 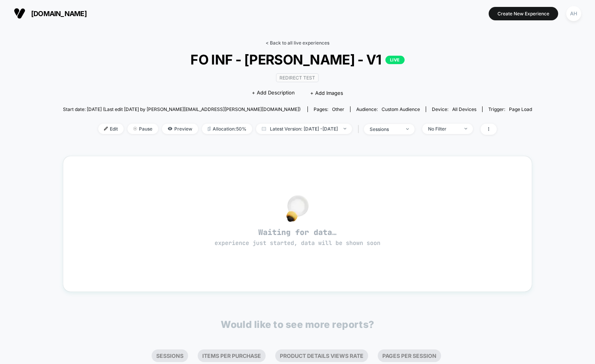 I want to click on div: sessions, so click(x=385, y=128).